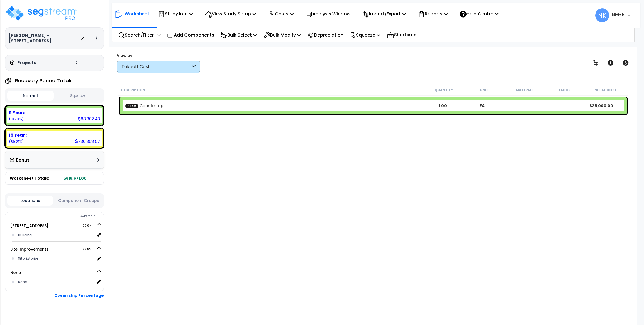 This screenshot has height=325, width=644. Describe the element at coordinates (41, 13) in the screenshot. I see `img: logo_pro_r.png` at that location.